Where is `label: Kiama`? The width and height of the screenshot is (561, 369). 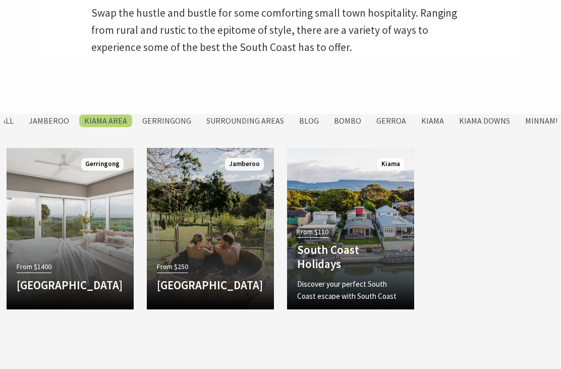 label: Kiama is located at coordinates (432, 121).